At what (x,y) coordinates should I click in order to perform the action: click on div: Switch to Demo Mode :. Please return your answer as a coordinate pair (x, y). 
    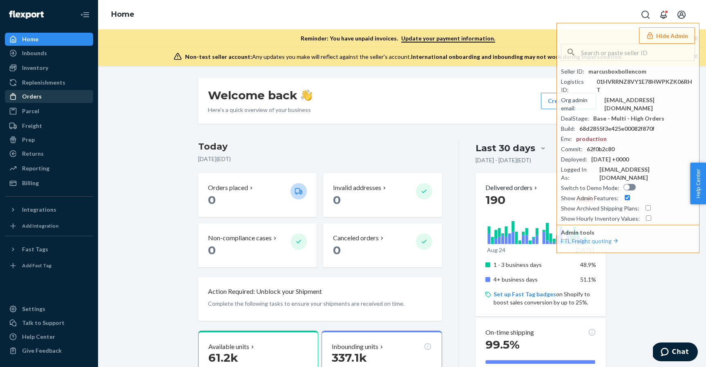
    Looking at the image, I should click on (590, 188).